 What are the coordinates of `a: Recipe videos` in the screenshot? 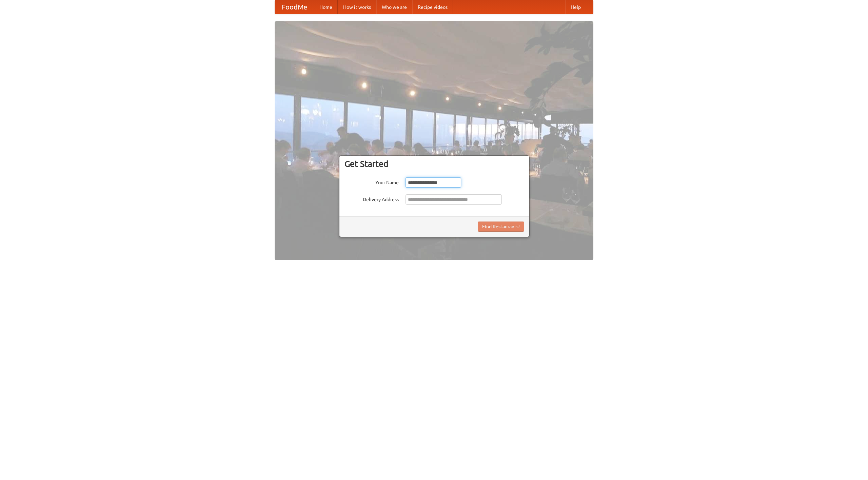 It's located at (432, 7).